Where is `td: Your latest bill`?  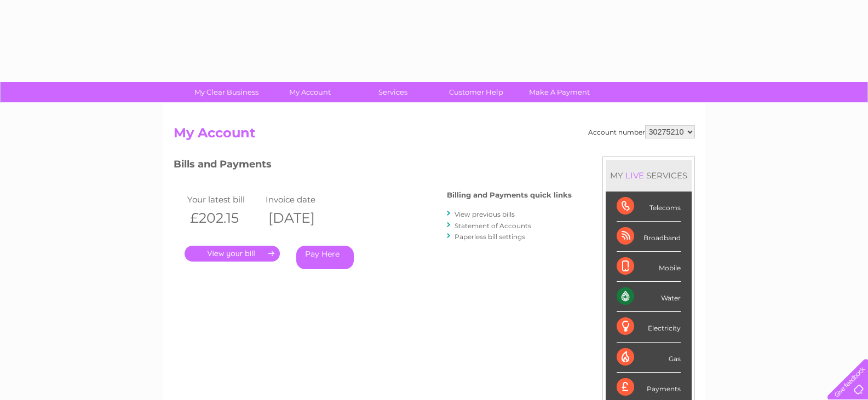
td: Your latest bill is located at coordinates (224, 199).